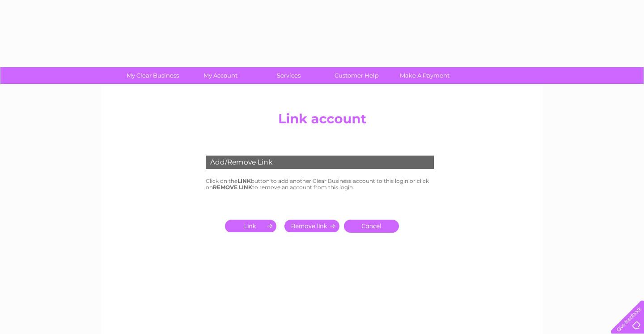 This screenshot has width=644, height=334. I want to click on a: Services, so click(289, 75).